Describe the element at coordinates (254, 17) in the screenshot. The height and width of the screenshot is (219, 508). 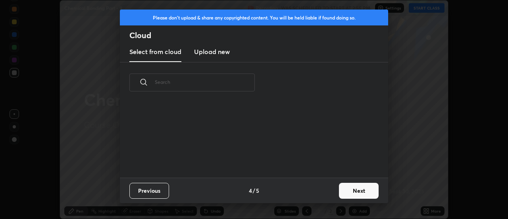
I see `div: Please don't upload & share any copyrighted content. You will be held liable if found doing so.` at that location.